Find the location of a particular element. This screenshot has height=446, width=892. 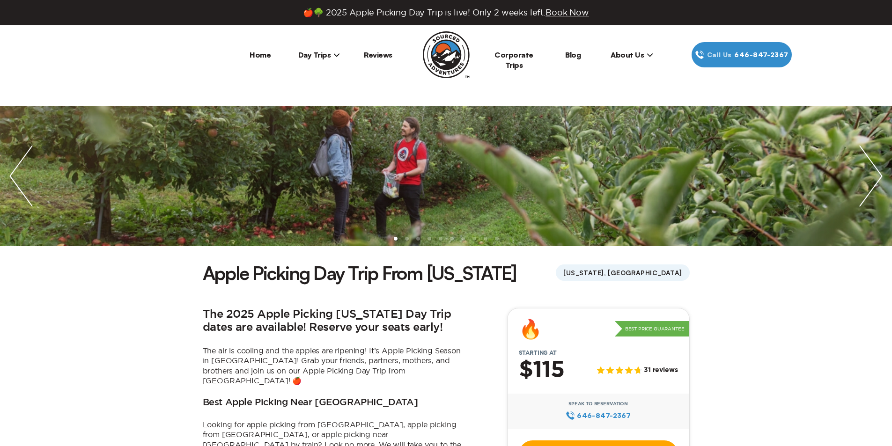

li: slide item 3 is located at coordinates (418, 239).